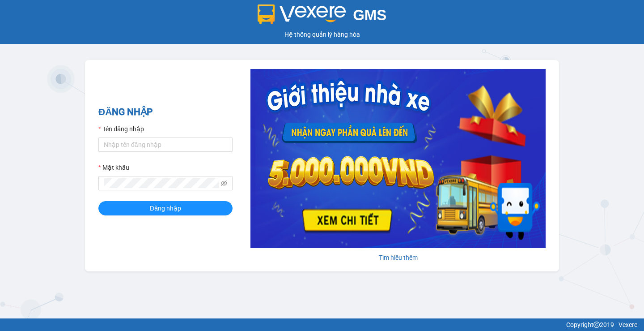 This screenshot has height=331, width=644. Describe the element at coordinates (596, 324) in the screenshot. I see `span: copyright` at that location.